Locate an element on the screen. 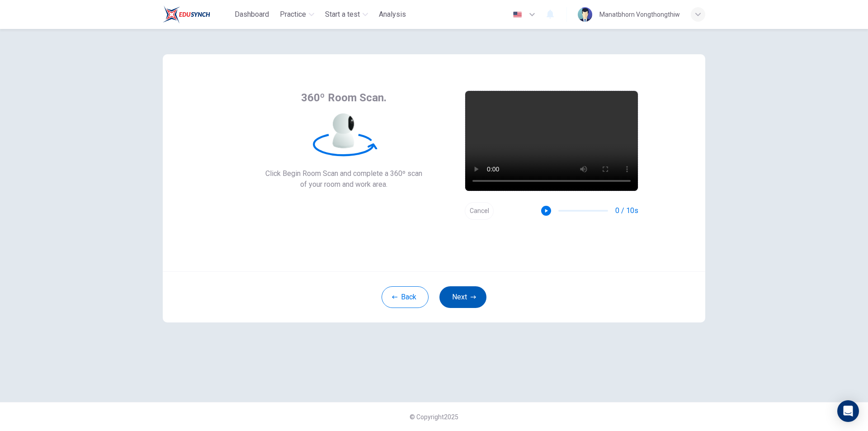  div: Open Intercom Messenger is located at coordinates (848, 411).